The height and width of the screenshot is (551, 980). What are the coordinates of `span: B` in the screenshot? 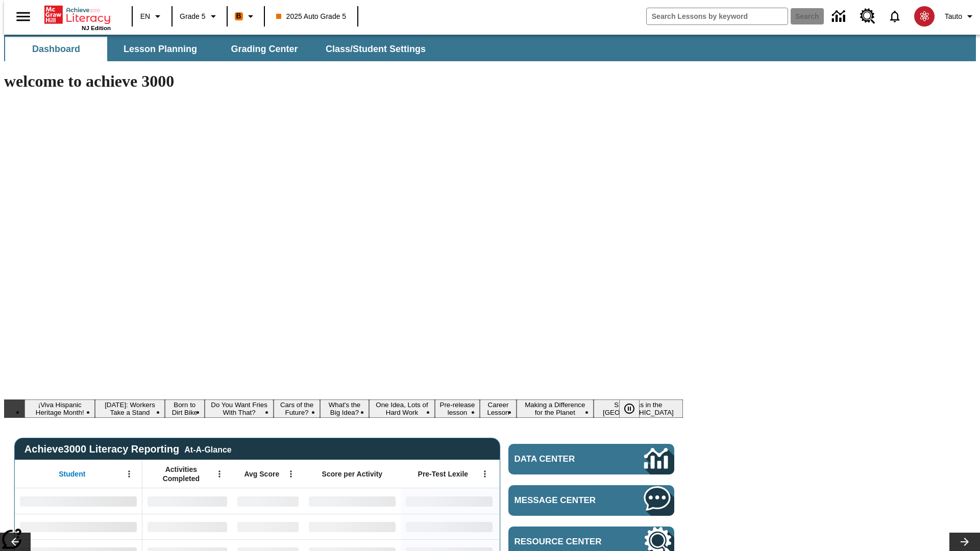 It's located at (239, 15).